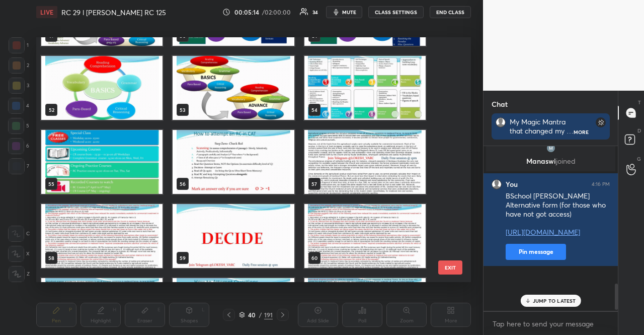 The image size is (644, 335). What do you see at coordinates (18, 167) in the screenshot?
I see `div: 7` at bounding box center [18, 167].